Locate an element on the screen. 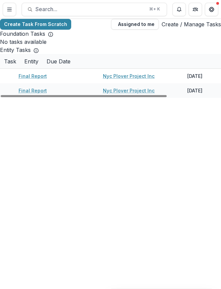 The image size is (221, 289). button: Search... is located at coordinates (94, 9).